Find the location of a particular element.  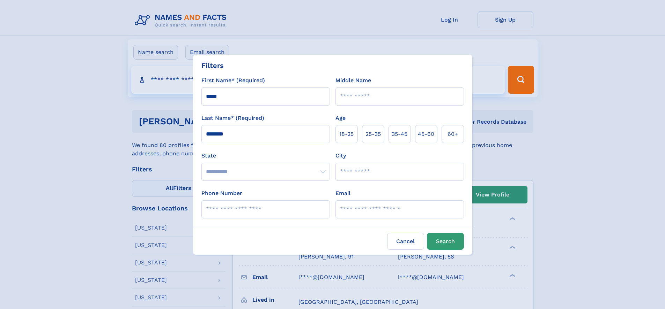

label: Last Name* (Required) is located at coordinates (233, 118).